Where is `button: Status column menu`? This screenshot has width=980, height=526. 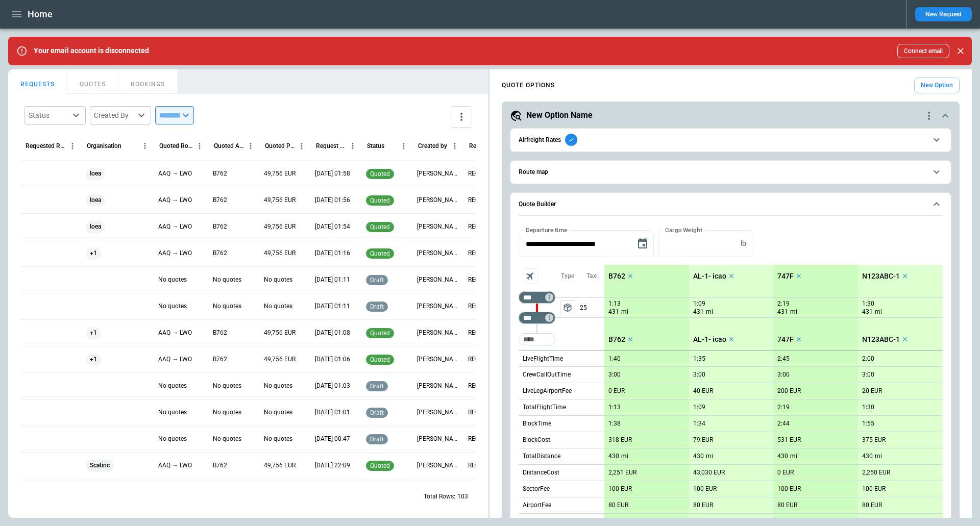
button: Status column menu is located at coordinates (404, 146).